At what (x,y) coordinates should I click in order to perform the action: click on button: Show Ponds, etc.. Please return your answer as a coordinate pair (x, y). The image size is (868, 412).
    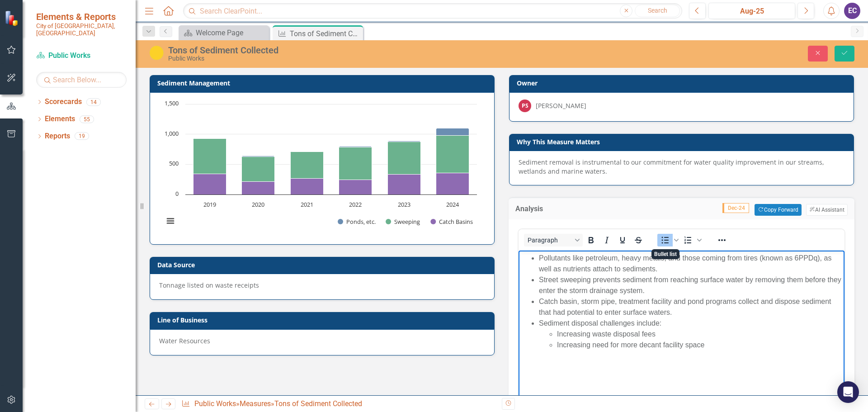
    Looking at the image, I should click on (357, 221).